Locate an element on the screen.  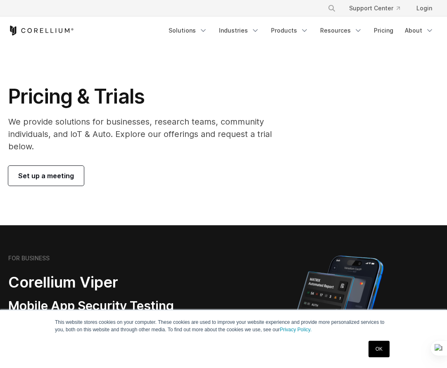
span: Set up a meeting is located at coordinates (46, 176).